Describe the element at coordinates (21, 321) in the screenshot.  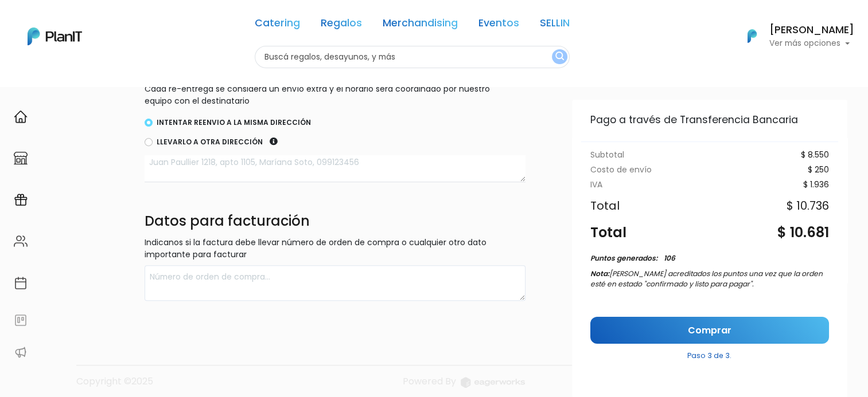
I see `img: feedback-78b5a0c8f98aac82b08bfc38622c3050aee476f2c9584af64705fc4e61158814.svg` at that location.